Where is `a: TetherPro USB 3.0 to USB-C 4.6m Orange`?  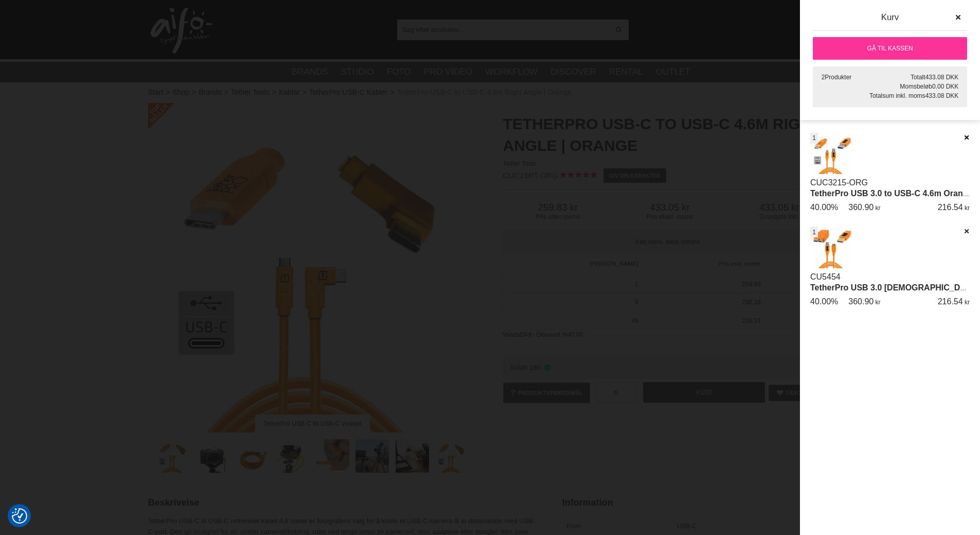
a: TetherPro USB 3.0 to USB-C 4.6m Orange is located at coordinates (890, 193).